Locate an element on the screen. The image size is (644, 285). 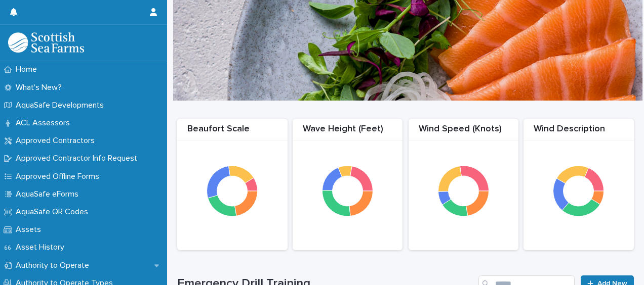
p: AquaSafe QR Codes is located at coordinates (54, 212).